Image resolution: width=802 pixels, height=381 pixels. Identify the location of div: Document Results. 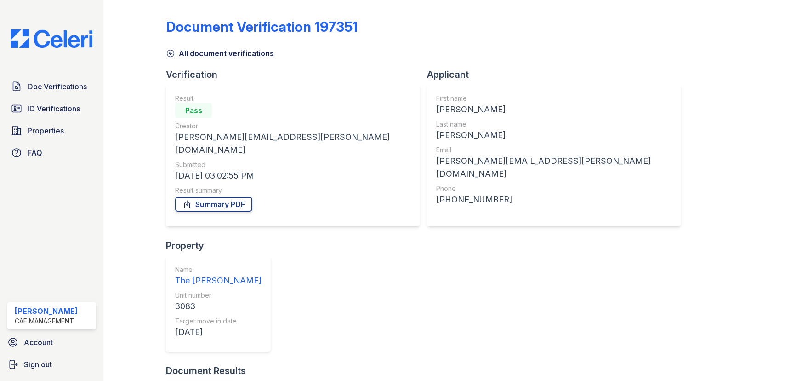
(206, 371).